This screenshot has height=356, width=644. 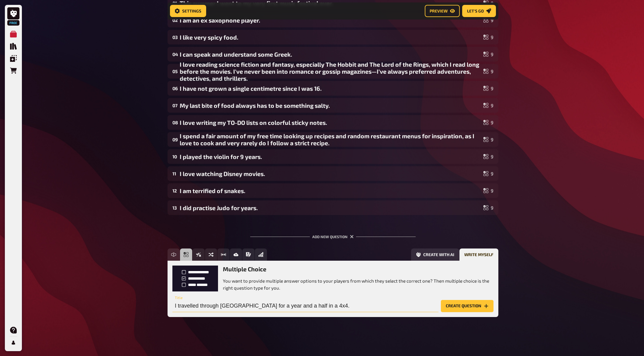 What do you see at coordinates (435, 254) in the screenshot?
I see `button: Create with AI` at bounding box center [435, 254].